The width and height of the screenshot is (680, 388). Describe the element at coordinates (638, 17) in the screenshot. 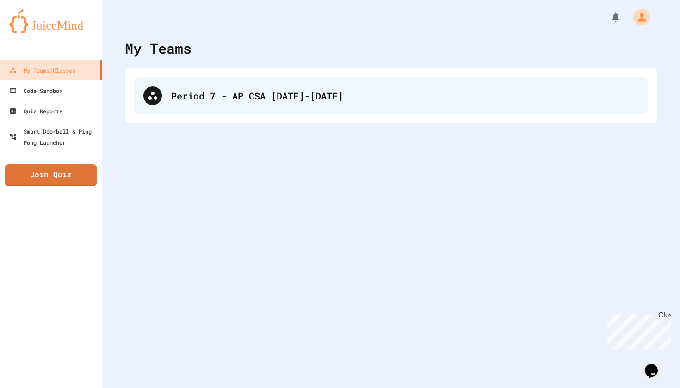

I see `div: My Account` at that location.